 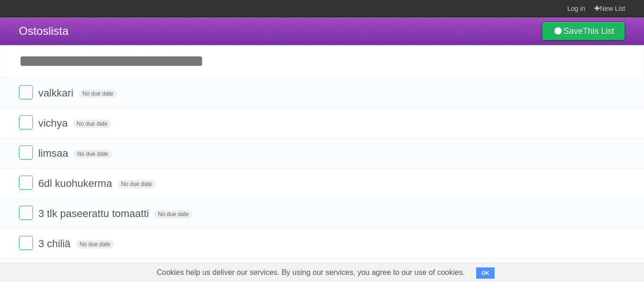 What do you see at coordinates (76, 183) in the screenshot?
I see `span: 6dl kuohukerma` at bounding box center [76, 183].